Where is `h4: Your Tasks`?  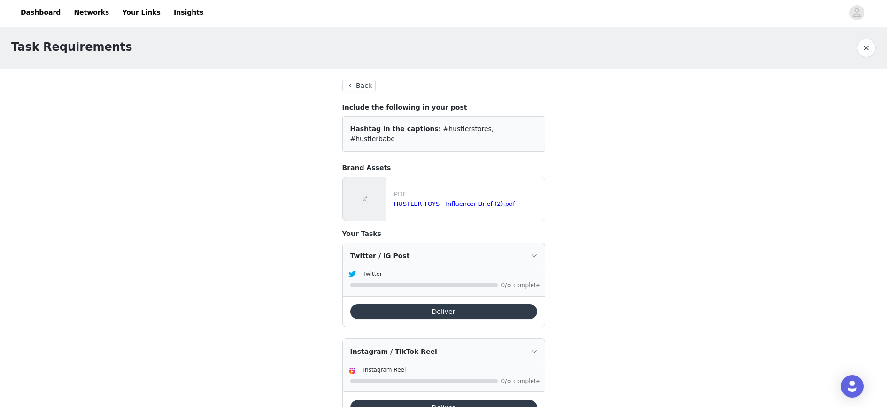 h4: Your Tasks is located at coordinates (444, 233).